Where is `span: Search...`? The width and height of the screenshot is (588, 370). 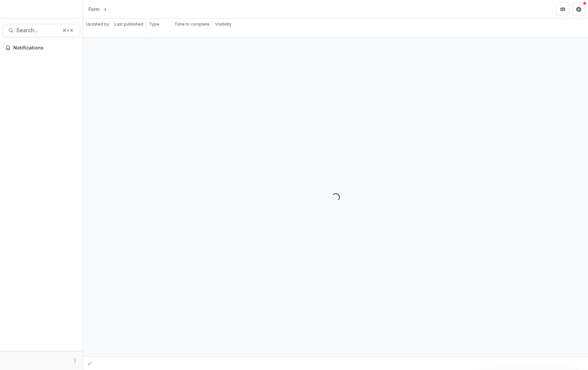 span: Search... is located at coordinates (38, 30).